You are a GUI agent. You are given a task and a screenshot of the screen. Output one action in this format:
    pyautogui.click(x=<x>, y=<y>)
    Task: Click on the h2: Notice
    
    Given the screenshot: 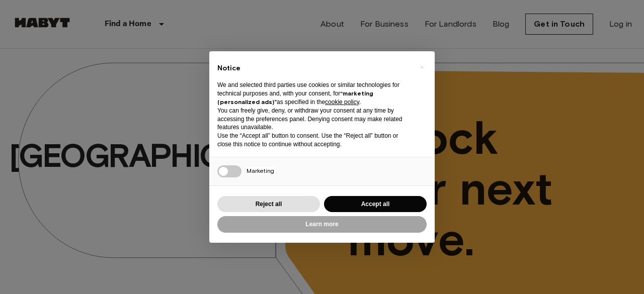 What is the action you would take?
    pyautogui.click(x=314, y=69)
    